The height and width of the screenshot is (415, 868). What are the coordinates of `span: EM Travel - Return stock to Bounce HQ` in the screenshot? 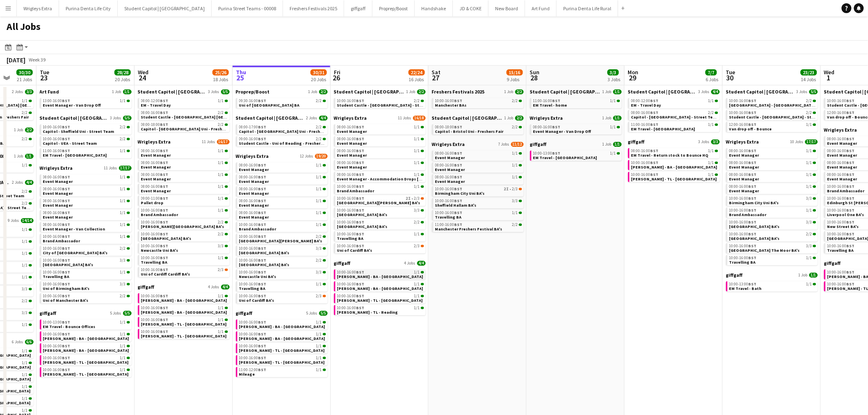 It's located at (670, 155).